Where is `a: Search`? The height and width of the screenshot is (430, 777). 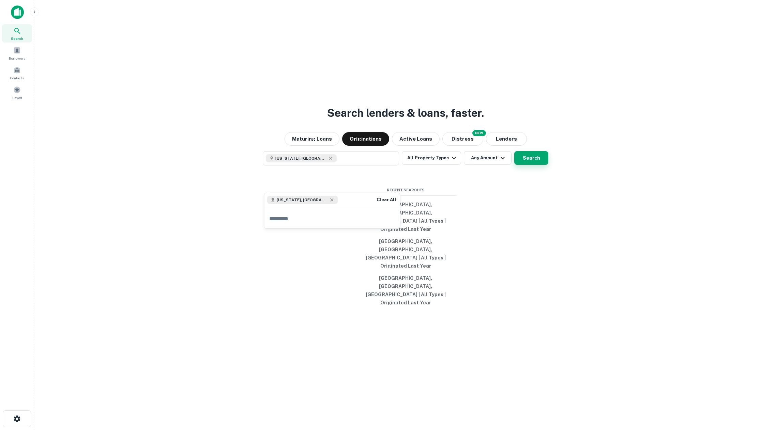 a: Search is located at coordinates (17, 33).